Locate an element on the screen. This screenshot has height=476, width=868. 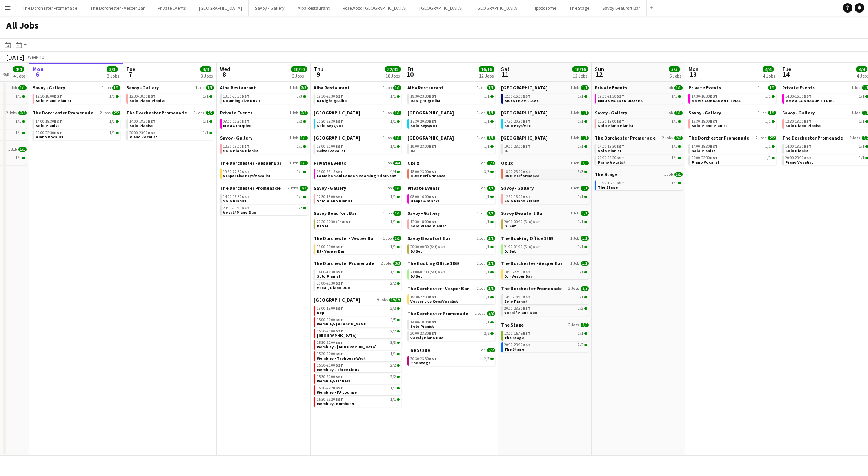
span: DJ Night @ Alba is located at coordinates (426, 100).